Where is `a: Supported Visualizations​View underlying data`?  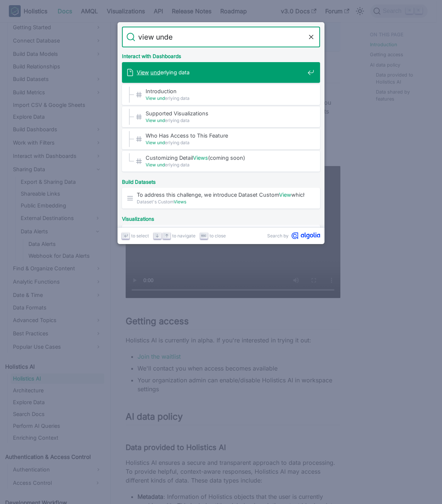
a: Supported Visualizations​View underlying data is located at coordinates (221, 117).